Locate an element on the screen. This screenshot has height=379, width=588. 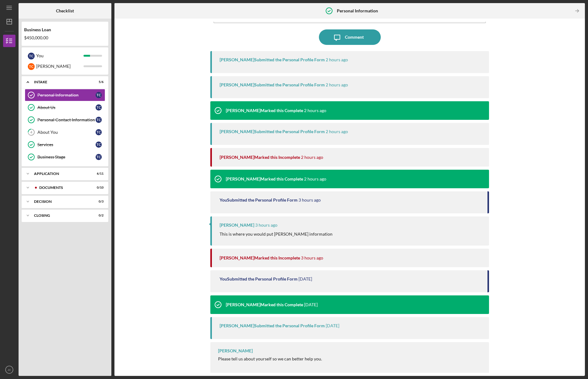
a: Business StageTC is located at coordinates (65, 156).